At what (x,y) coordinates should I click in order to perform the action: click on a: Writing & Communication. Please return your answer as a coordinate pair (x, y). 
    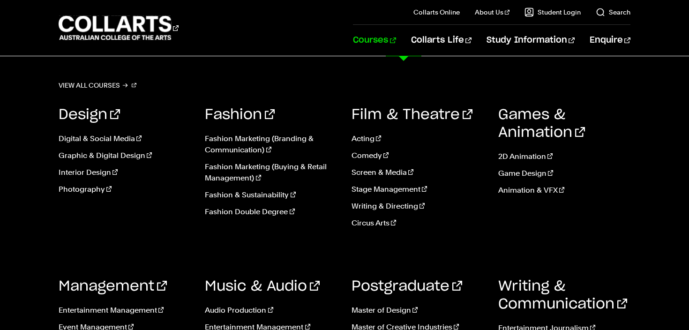
    Looking at the image, I should click on (563, 295).